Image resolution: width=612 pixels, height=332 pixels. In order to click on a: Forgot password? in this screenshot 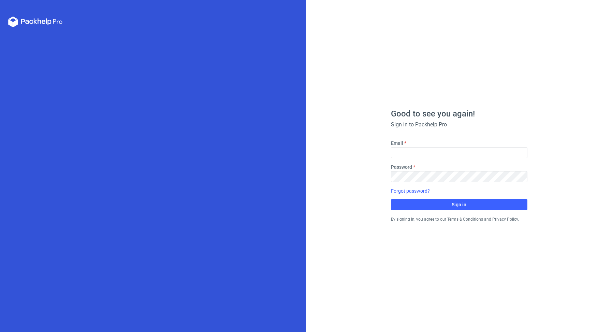, I will do `click(411, 191)`.